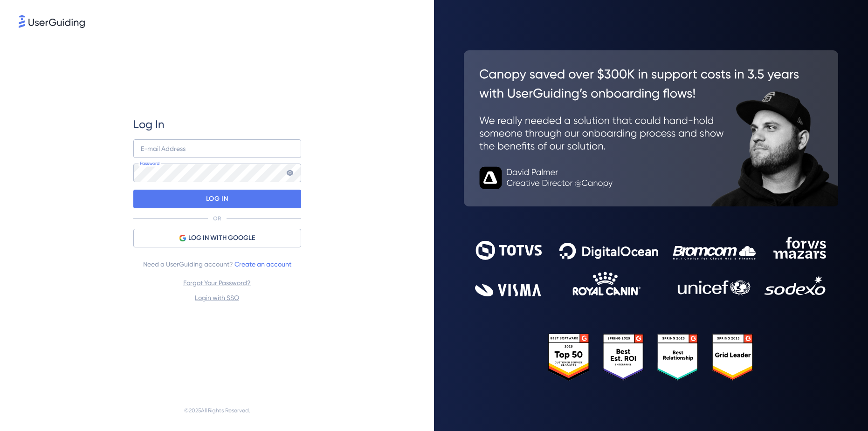 This screenshot has width=868, height=431. Describe the element at coordinates (221, 238) in the screenshot. I see `span: LOG IN WITH GOOGLE` at that location.